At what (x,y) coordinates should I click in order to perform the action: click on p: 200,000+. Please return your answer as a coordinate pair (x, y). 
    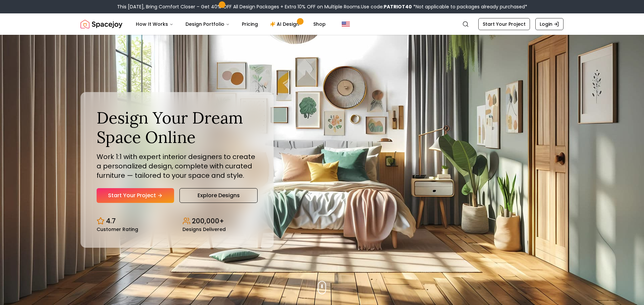
    Looking at the image, I should click on (208, 221).